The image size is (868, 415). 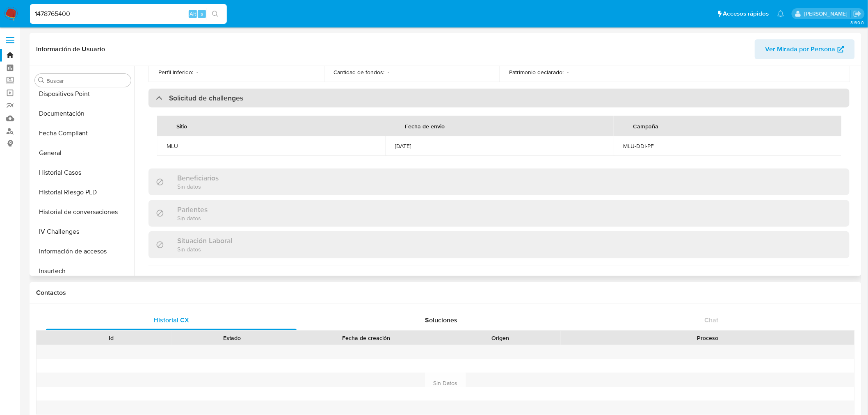 I want to click on button: search-icon, so click(x=215, y=14).